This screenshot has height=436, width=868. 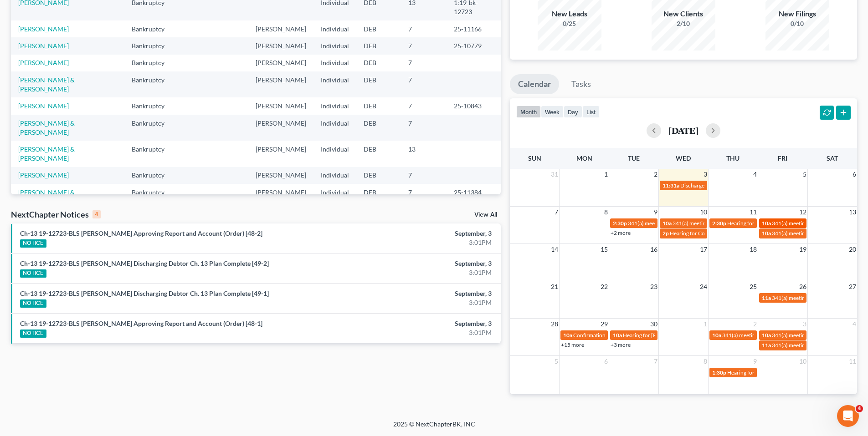 I want to click on td: 25-10779, so click(x=473, y=46).